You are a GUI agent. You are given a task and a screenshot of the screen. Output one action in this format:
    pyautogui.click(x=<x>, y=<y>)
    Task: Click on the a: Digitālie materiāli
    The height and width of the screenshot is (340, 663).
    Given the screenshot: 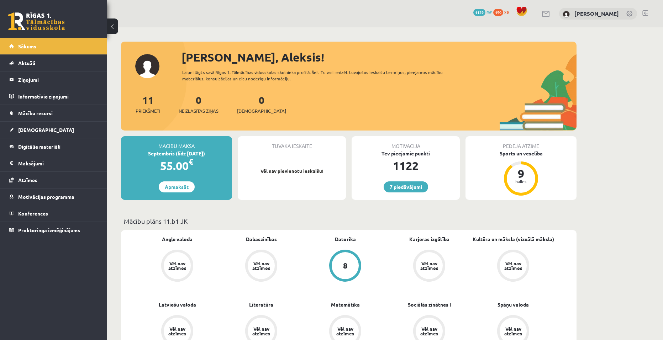 What is the action you would take?
    pyautogui.click(x=53, y=147)
    